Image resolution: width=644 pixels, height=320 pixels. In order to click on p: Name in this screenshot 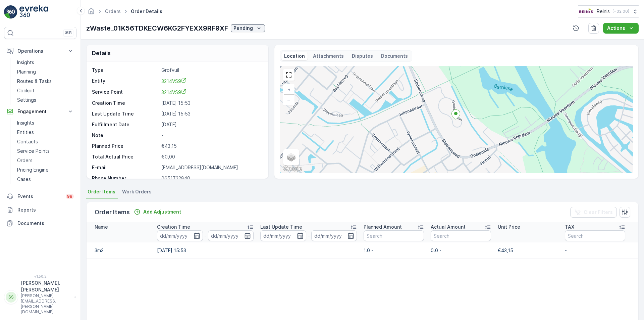, I will do `click(101, 227)`.